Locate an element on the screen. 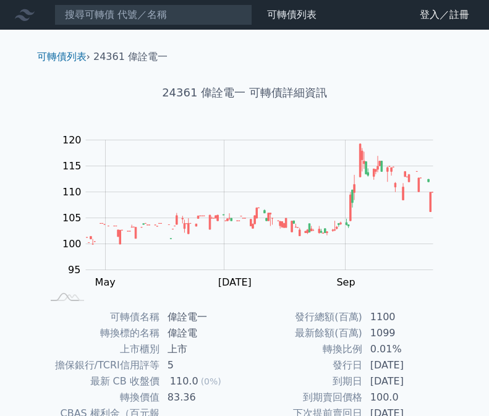 The height and width of the screenshot is (416, 489). td: 偉詮電一 is located at coordinates (202, 317).